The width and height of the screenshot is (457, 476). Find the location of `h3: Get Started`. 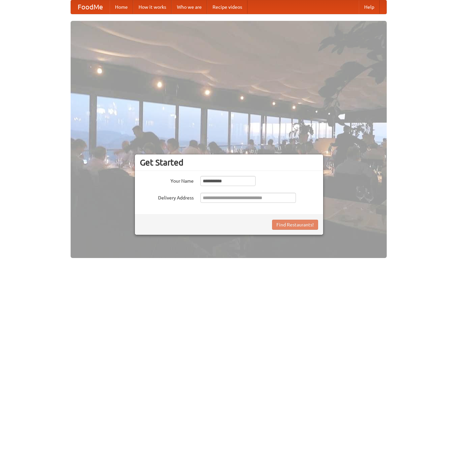

h3: Get Started is located at coordinates (229, 163).